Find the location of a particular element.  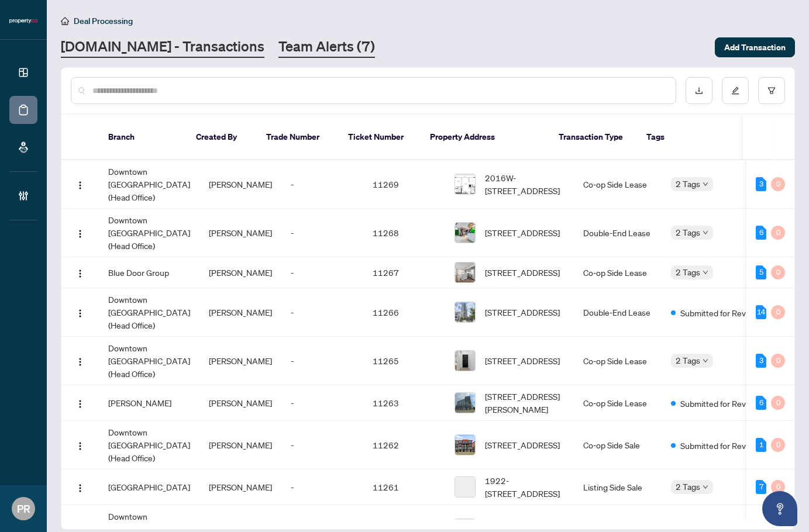

td: Co-op Side Sale is located at coordinates (618, 445).